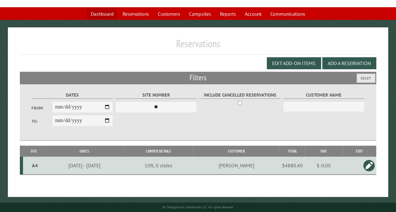  What do you see at coordinates (228, 14) in the screenshot?
I see `a: Reports` at bounding box center [228, 14].